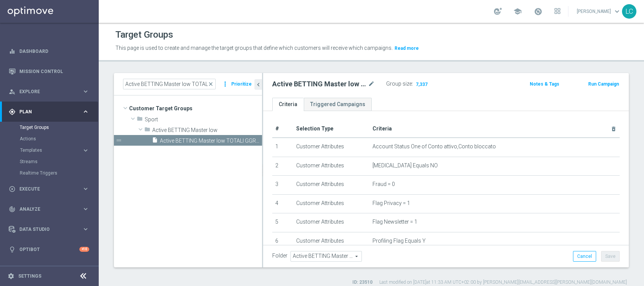  What do you see at coordinates (30, 276) in the screenshot?
I see `a: Settings` at bounding box center [30, 276].